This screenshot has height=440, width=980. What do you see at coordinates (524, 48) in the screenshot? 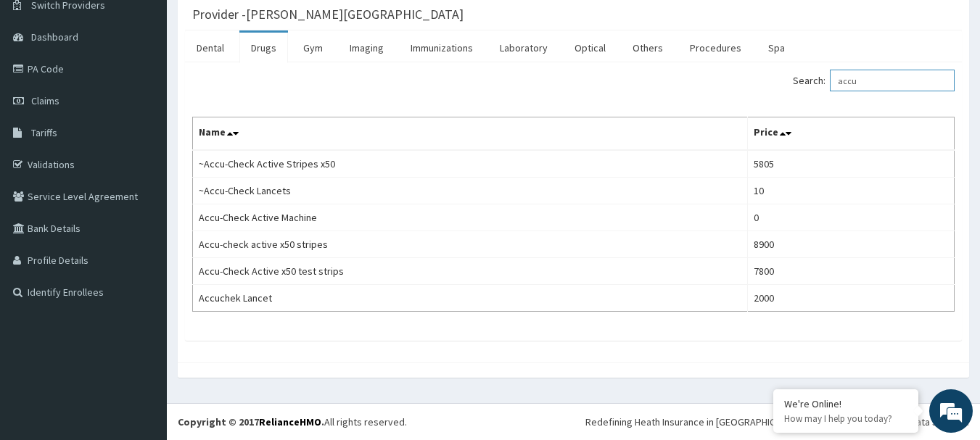
I see `a: Laboratory` at bounding box center [524, 48].